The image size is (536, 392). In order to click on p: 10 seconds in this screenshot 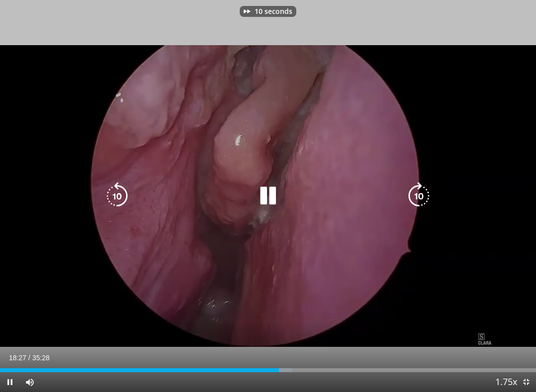, I will do `click(274, 11)`.